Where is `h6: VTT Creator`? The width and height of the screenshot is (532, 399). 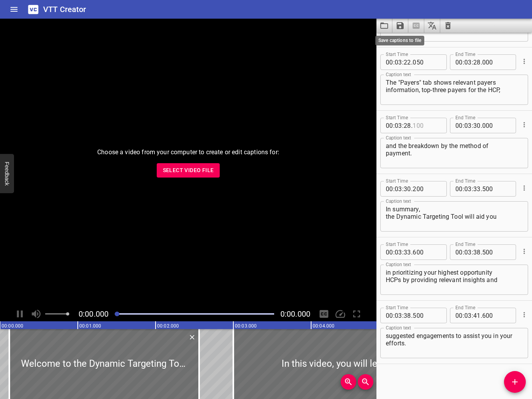
h6: VTT Creator is located at coordinates (64, 9).